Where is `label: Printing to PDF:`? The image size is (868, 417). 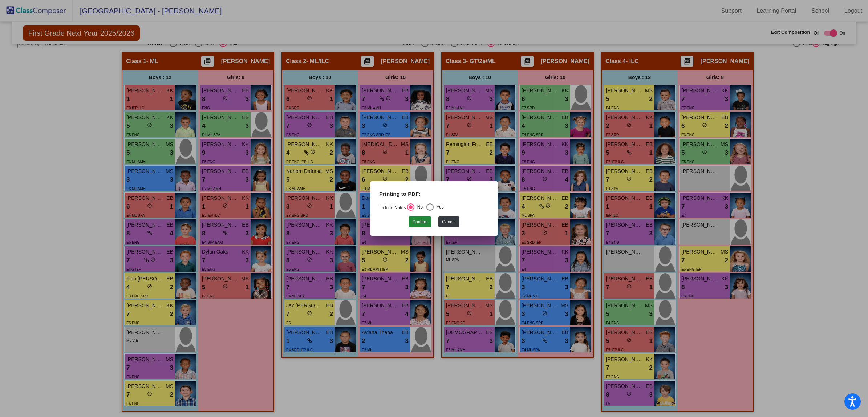
label: Printing to PDF: is located at coordinates (400, 194).